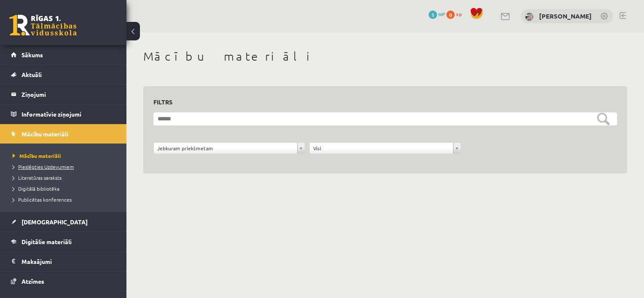 This screenshot has height=298, width=644. I want to click on a: Informatīvie ziņojumi, so click(64, 114).